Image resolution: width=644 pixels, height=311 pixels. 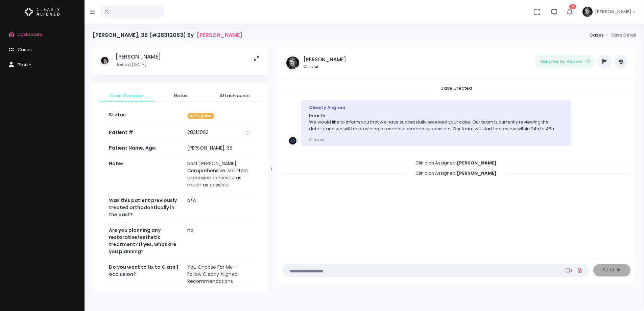 I want to click on th: Do you want to fix to Class 1 occlusion?, so click(x=144, y=274).